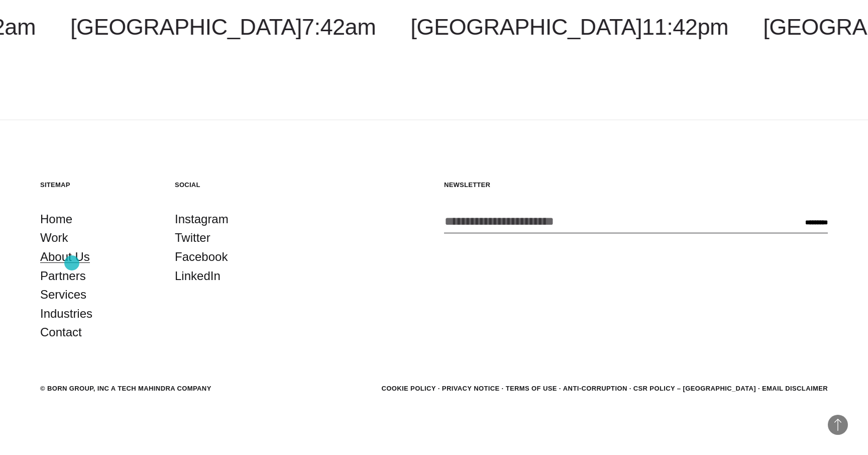  I want to click on div: © BORN GROUP, INC A Tech Mahindra Company, so click(125, 388).